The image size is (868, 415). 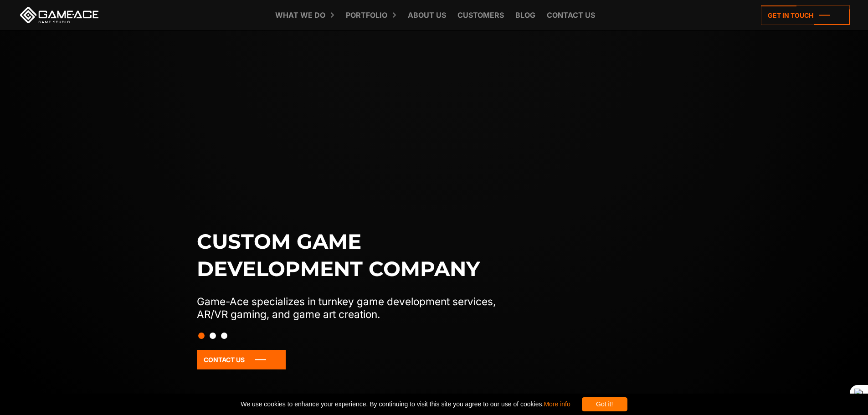 I want to click on a: More info, so click(x=557, y=404).